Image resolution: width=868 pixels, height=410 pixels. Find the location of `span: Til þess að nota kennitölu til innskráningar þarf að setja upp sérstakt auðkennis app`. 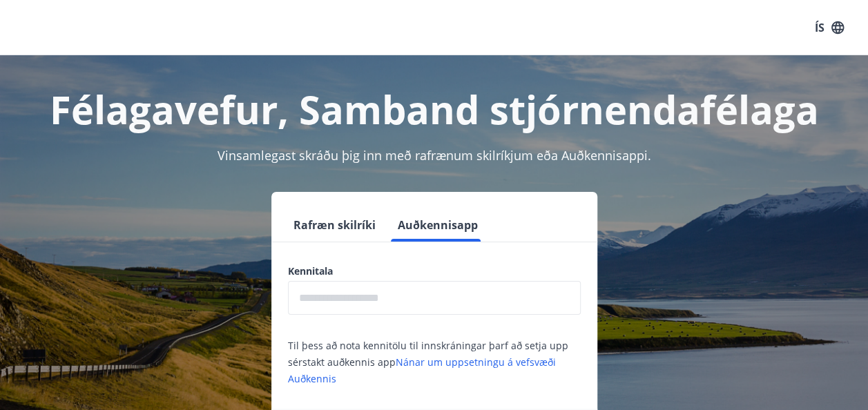

span: Til þess að nota kennitölu til innskráningar þarf að setja upp sérstakt auðkennis app is located at coordinates (428, 362).